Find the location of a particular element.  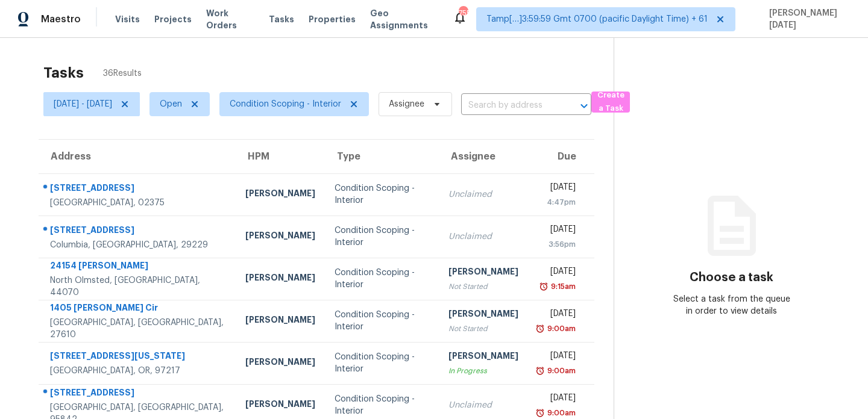

div: In Progress is located at coordinates (483, 371).